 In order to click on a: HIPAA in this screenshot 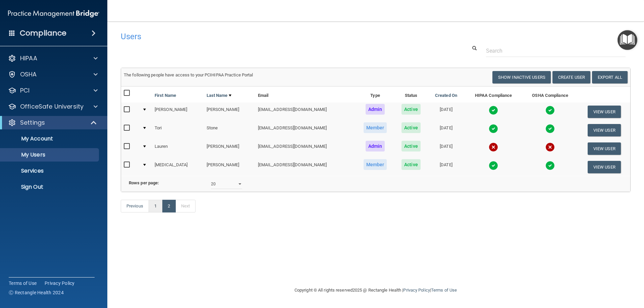, I will do `click(53, 58)`.